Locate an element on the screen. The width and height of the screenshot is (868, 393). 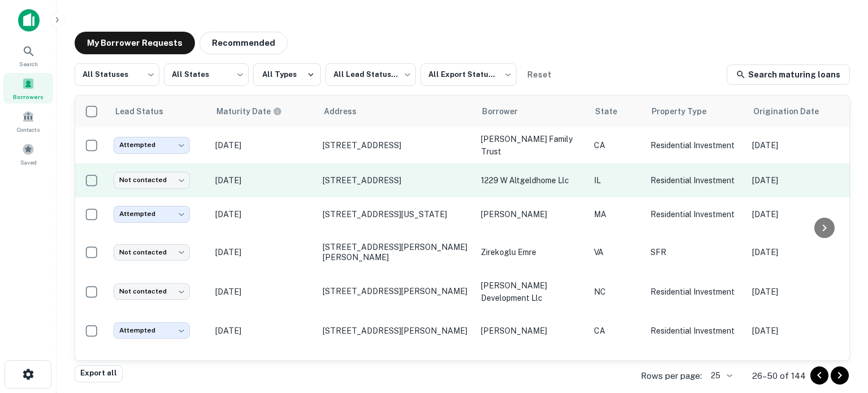
span: Property Type is located at coordinates (686, 111).